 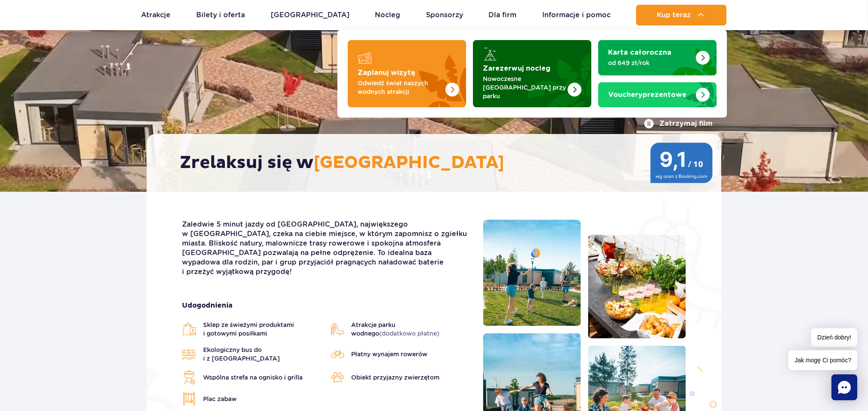 What do you see at coordinates (411, 329) in the screenshot?
I see `span: Atrakcje parku wodnego` at bounding box center [411, 329].